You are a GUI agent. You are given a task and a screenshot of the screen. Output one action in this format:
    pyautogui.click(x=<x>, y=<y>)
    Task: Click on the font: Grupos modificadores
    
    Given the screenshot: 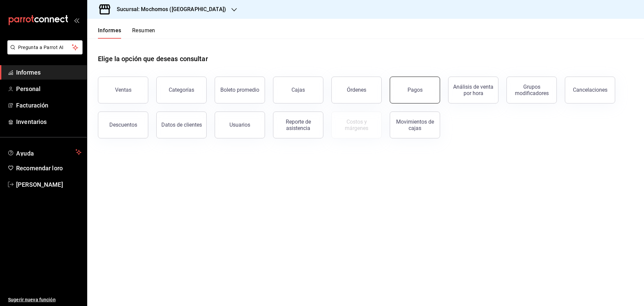 What is the action you would take?
    pyautogui.click(x=532, y=90)
    